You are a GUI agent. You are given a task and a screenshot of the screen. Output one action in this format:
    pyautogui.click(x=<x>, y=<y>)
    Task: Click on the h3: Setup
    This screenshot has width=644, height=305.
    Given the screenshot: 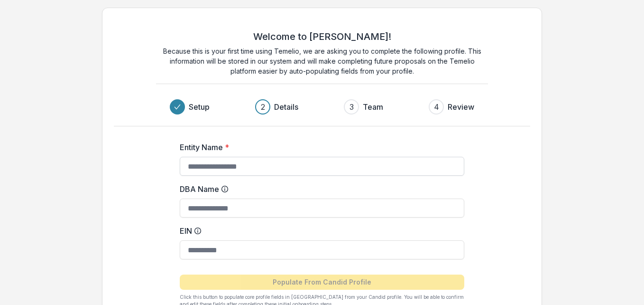 What is the action you would take?
    pyautogui.click(x=199, y=107)
    